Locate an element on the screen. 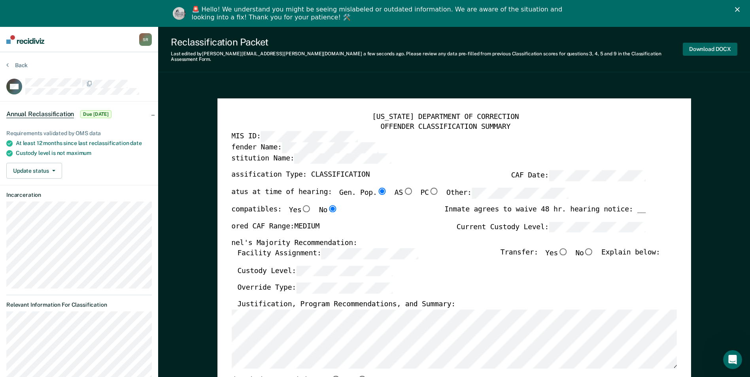 This screenshot has width=750, height=377. div: Panel's Majority Recommendation: is located at coordinates (434, 244).